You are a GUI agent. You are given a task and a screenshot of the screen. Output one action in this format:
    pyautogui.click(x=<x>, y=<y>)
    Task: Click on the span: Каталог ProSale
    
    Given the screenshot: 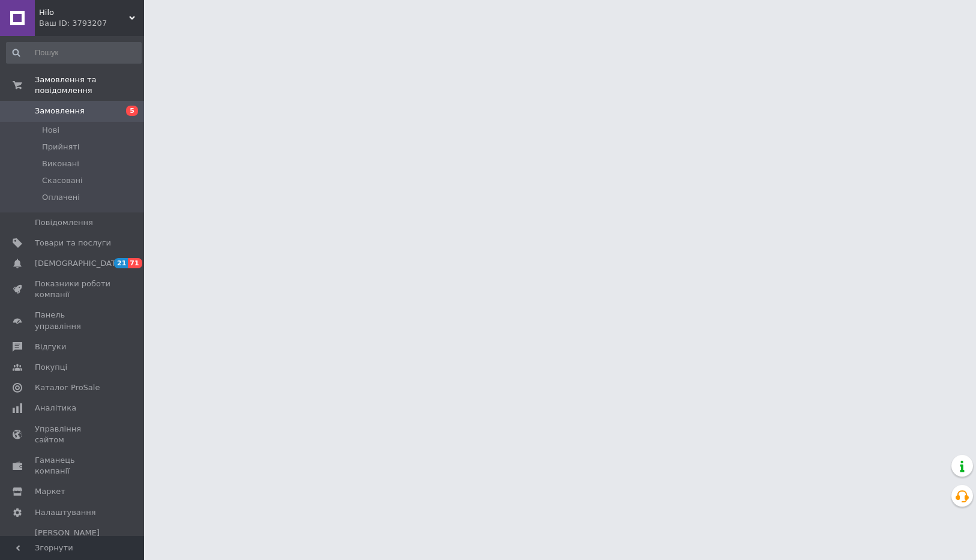 What is the action you would take?
    pyautogui.click(x=67, y=387)
    